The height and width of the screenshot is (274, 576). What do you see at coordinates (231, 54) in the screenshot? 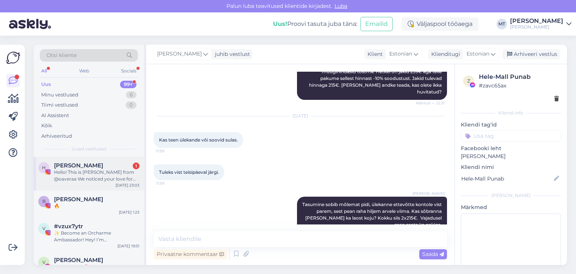
I see `div: juhib vestlust` at bounding box center [231, 54].